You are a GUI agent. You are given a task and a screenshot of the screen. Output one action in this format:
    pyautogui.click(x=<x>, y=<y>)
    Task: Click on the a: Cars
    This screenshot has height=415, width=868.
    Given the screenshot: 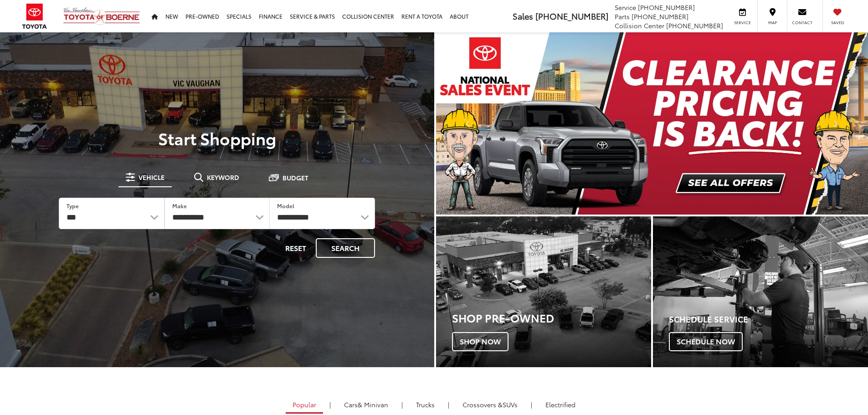 What is the action you would take?
    pyautogui.click(x=366, y=404)
    